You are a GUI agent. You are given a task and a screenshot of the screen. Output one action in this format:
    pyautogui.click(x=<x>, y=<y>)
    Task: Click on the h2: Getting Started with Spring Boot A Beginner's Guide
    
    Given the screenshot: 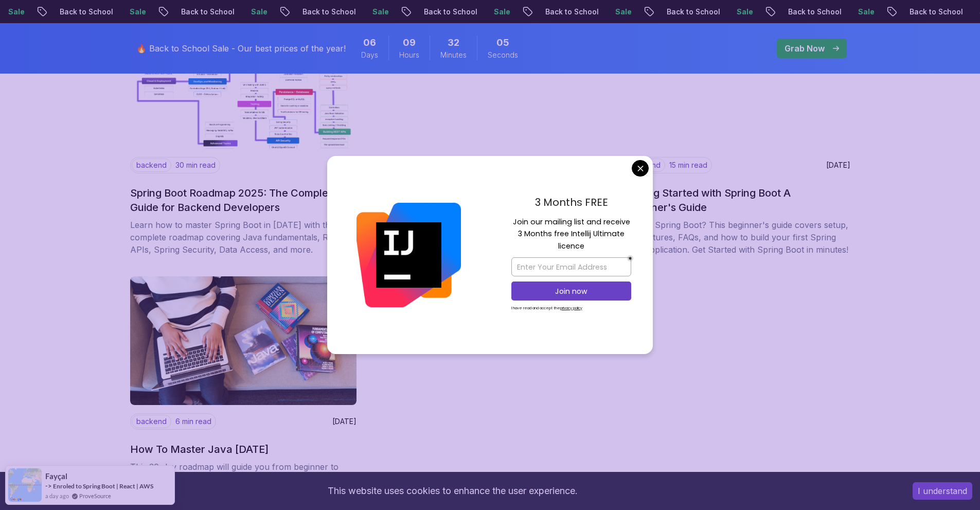 What is the action you would take?
    pyautogui.click(x=734, y=200)
    